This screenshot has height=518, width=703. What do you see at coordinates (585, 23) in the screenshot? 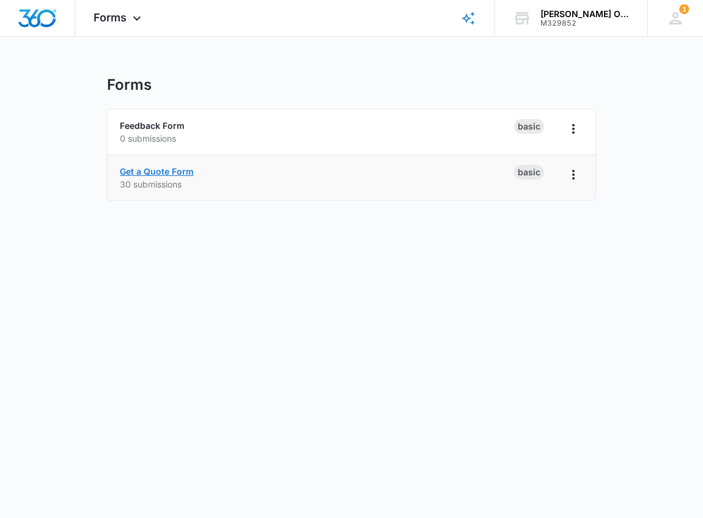
I see `div: account id` at bounding box center [585, 23].